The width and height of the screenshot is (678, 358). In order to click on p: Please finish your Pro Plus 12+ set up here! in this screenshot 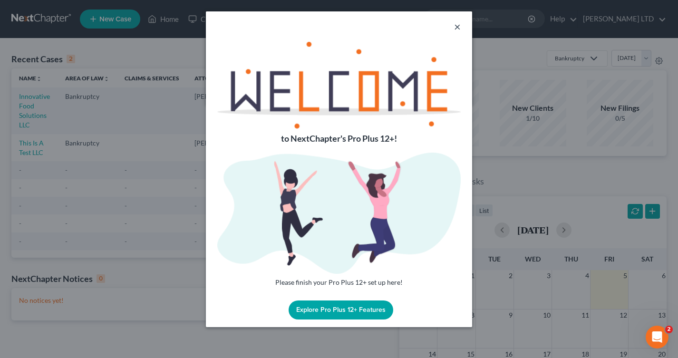, I will do `click(339, 282)`.